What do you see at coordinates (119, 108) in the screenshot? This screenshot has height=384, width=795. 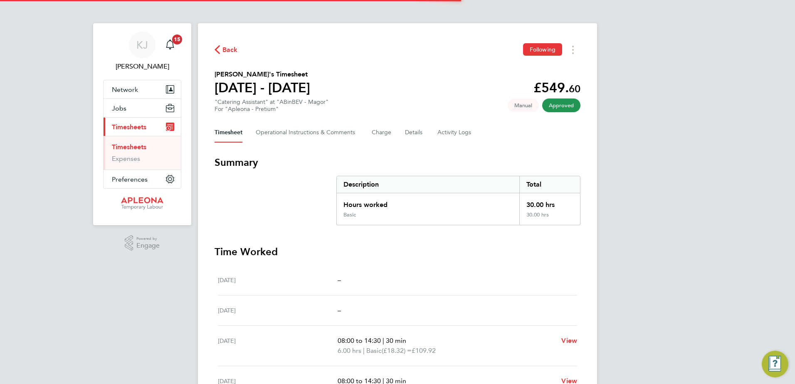 I see `span: Jobs` at bounding box center [119, 108].